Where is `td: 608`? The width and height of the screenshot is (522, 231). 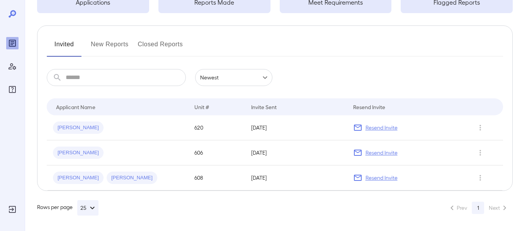
td: 608 is located at coordinates (216, 178).